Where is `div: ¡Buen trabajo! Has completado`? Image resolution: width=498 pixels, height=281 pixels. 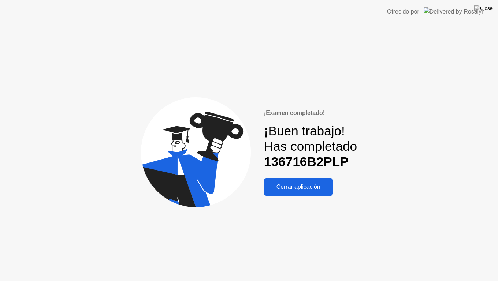 div: ¡Buen trabajo! Has completado is located at coordinates (310, 146).